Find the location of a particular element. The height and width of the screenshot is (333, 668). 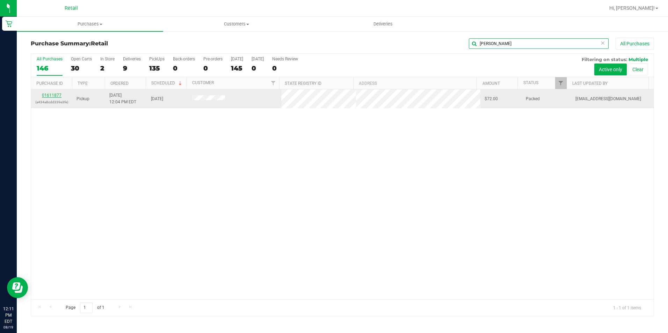

a: 01611877 is located at coordinates (52, 95).